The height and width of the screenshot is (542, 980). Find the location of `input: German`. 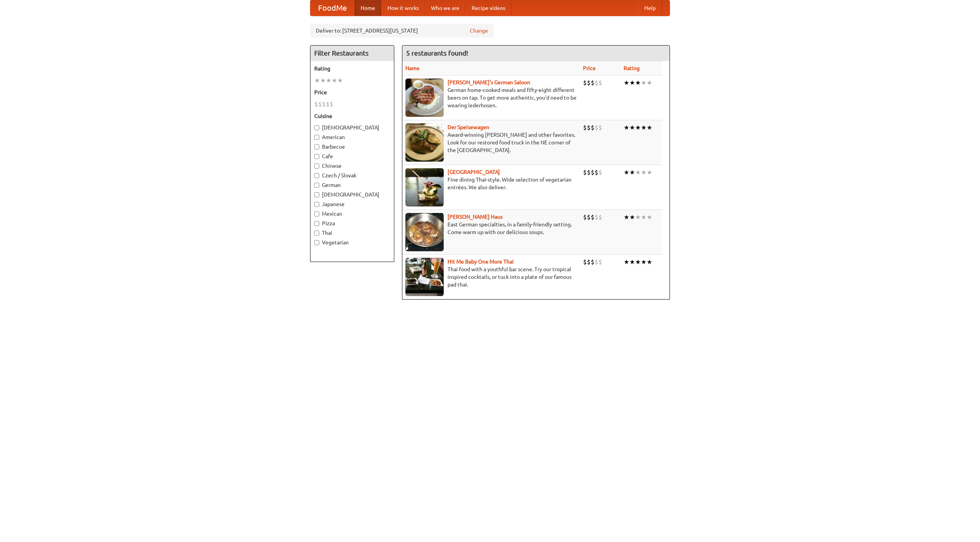

input: German is located at coordinates (317, 185).